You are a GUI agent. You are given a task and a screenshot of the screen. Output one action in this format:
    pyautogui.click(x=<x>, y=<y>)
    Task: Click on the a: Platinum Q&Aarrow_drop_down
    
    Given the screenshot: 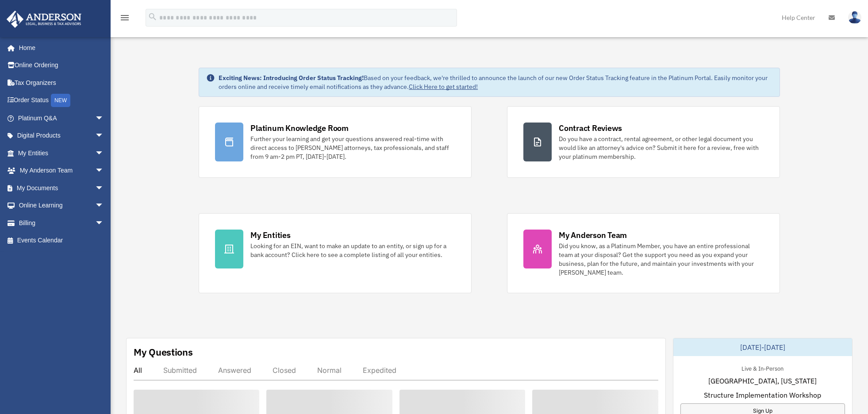 What is the action you would take?
    pyautogui.click(x=62, y=118)
    